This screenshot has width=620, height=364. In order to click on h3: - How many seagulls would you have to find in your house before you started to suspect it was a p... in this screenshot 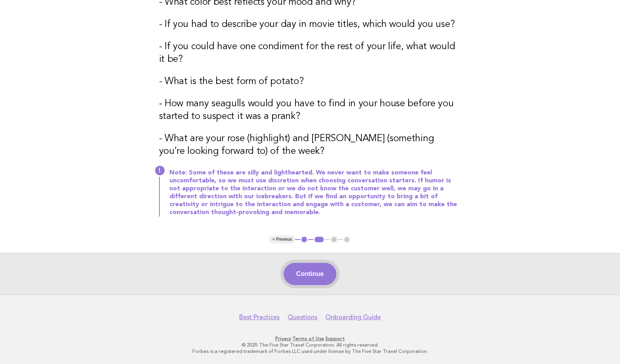, I will do `click(310, 110)`.